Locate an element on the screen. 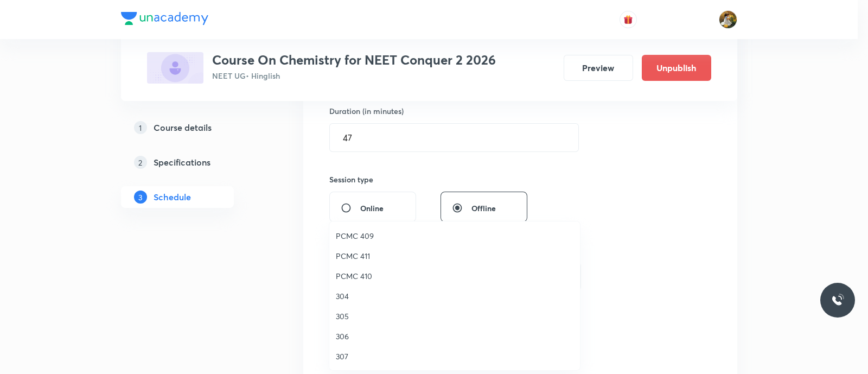  span: 304 is located at coordinates (455, 296).